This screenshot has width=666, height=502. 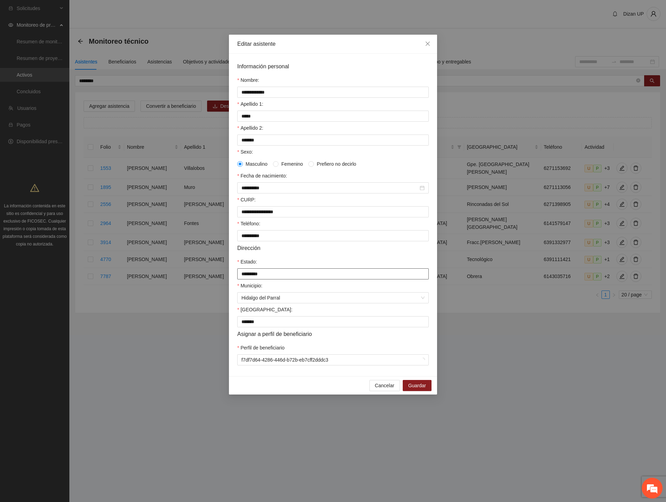 What do you see at coordinates (76, 40) in the screenshot?
I see `div: Chatee con nosotros ahora` at bounding box center [76, 40].